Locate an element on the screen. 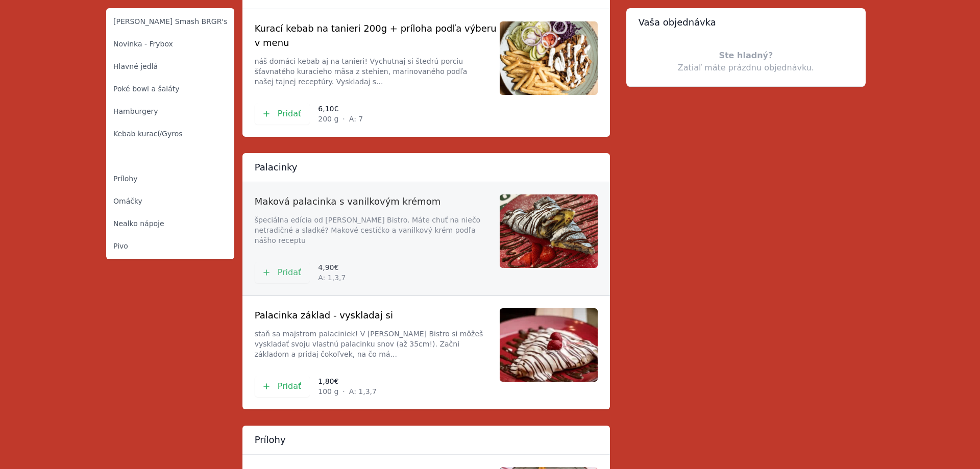 This screenshot has width=980, height=469. a: Novinka - Frybox is located at coordinates (170, 44).